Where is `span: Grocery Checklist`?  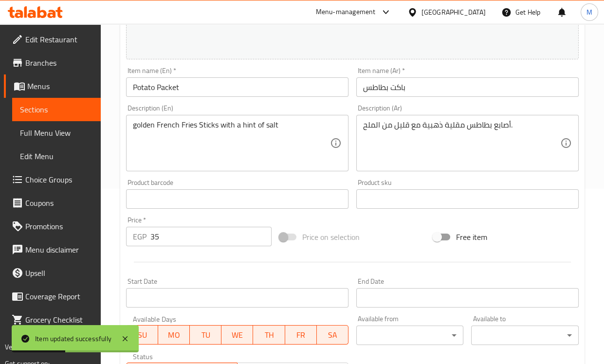
span: Grocery Checklist is located at coordinates (59, 320).